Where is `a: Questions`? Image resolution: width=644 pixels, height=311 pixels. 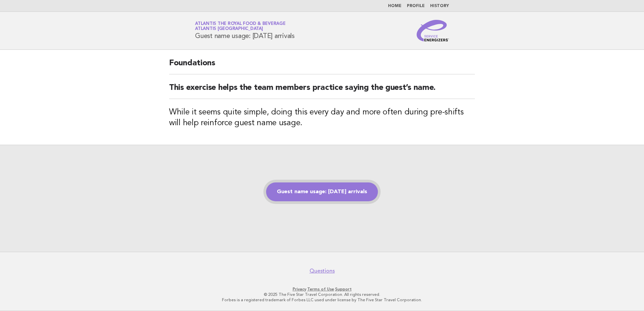 a: Questions is located at coordinates (322, 271).